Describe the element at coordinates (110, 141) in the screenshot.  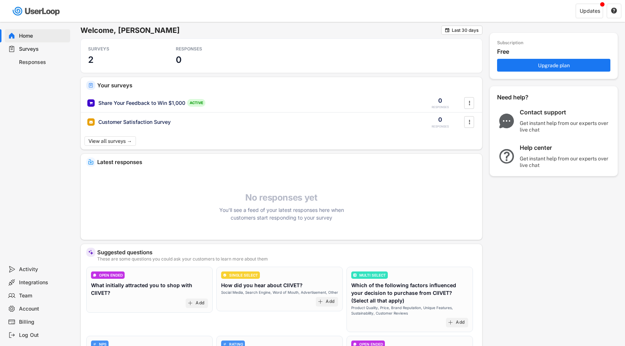
I see `button: View all surveys →` at that location.